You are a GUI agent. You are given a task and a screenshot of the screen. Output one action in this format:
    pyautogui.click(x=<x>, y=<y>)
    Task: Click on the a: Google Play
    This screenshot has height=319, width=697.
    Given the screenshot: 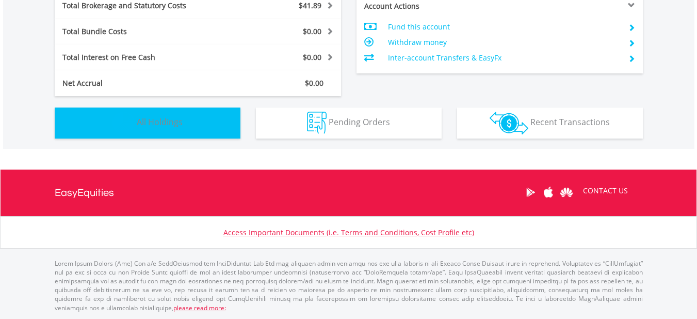 What is the action you would take?
    pyautogui.click(x=531, y=192)
    